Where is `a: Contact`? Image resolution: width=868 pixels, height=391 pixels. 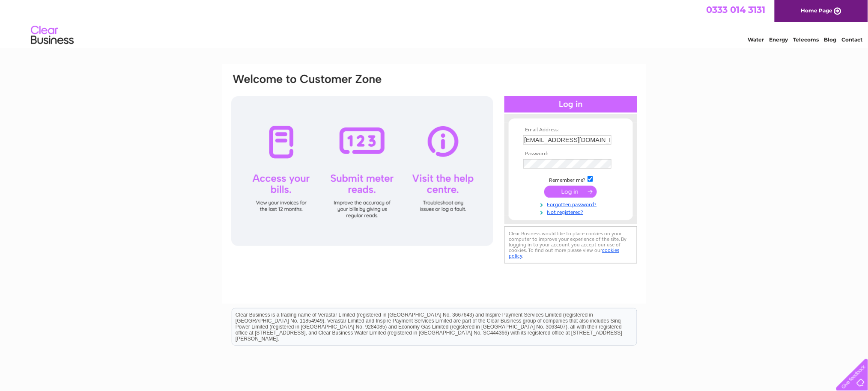 a: Contact is located at coordinates (852, 40).